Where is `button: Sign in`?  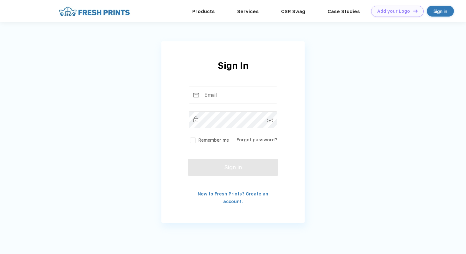
button: Sign in is located at coordinates (233, 167).